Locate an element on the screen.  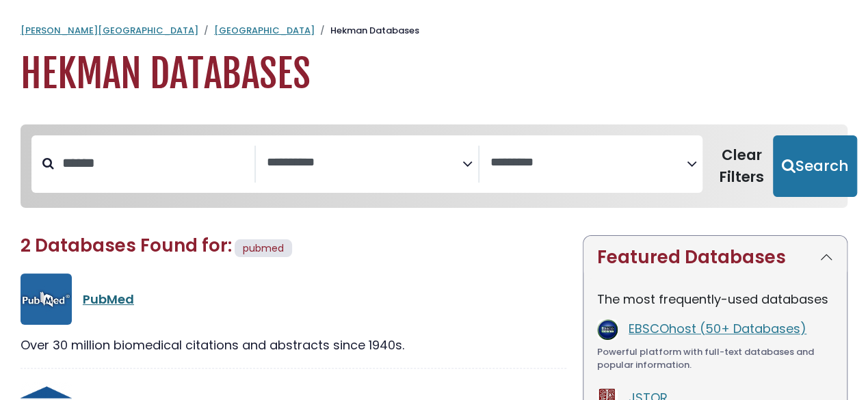
span: 2 Databases Found for: is located at coordinates (126, 246).